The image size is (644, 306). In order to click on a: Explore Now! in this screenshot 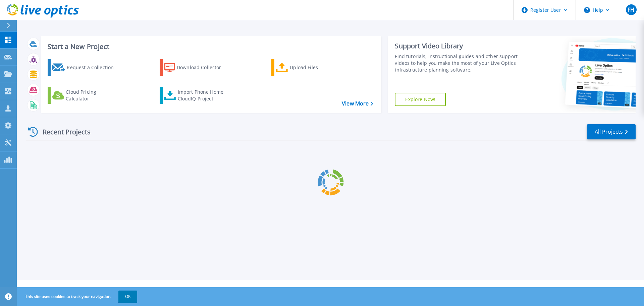, I will do `click(420, 100)`.